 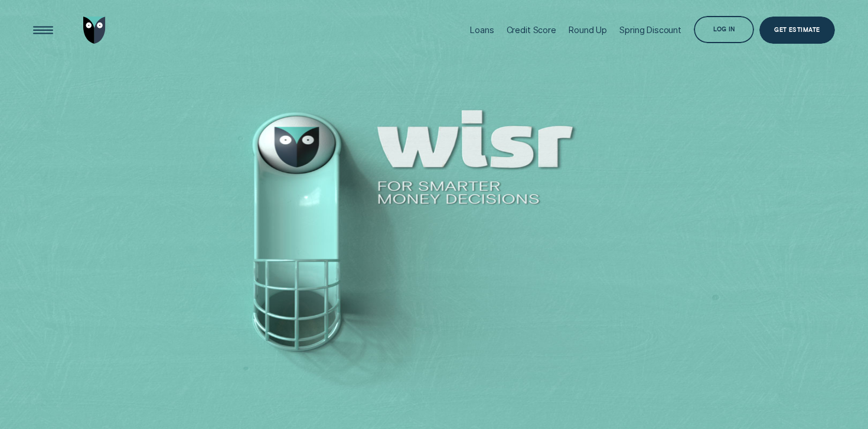 I want to click on div: Loans, so click(x=482, y=29).